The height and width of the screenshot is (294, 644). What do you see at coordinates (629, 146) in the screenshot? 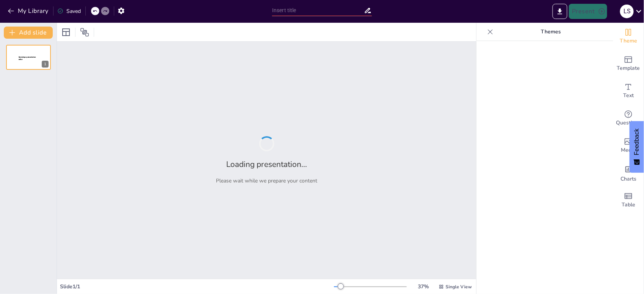
I see `div: Add images, graphics, shapes or video` at bounding box center [629, 146].